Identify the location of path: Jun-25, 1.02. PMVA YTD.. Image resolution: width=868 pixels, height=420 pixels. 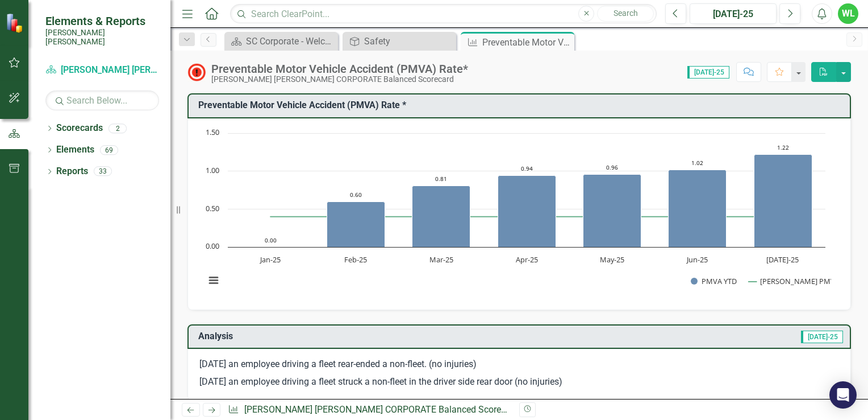
(698, 209).